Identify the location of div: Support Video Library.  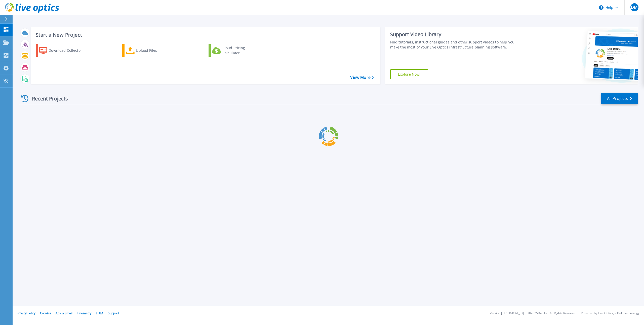
(455, 35).